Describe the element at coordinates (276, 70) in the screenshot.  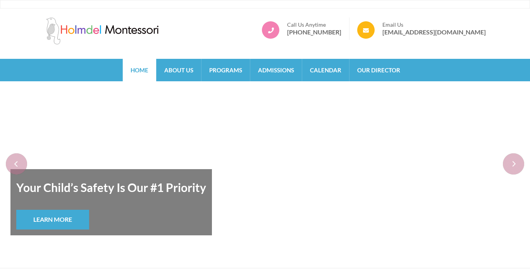
I see `a: Admissions` at that location.